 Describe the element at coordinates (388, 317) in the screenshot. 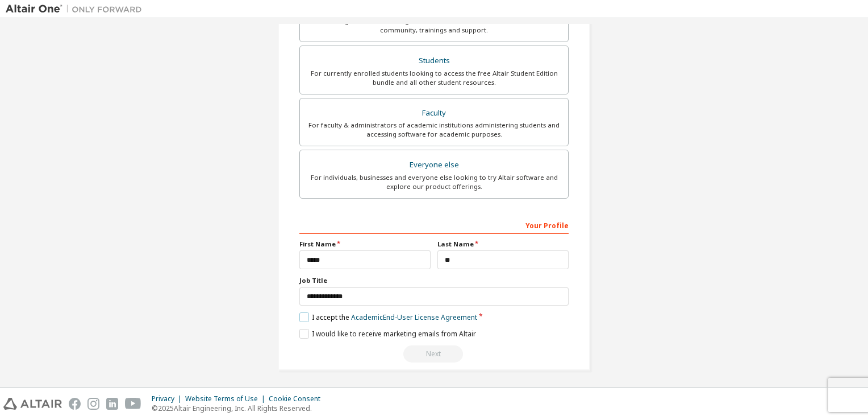

I see `label: I accept the` at that location.